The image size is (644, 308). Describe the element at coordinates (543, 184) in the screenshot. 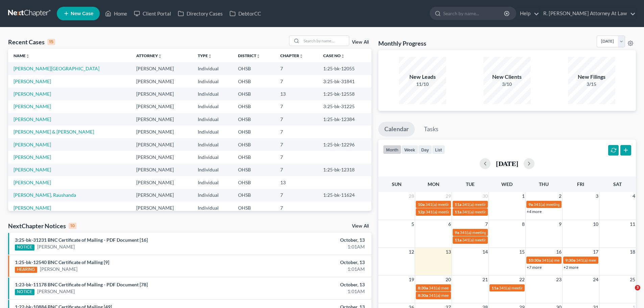

I see `span: Thu` at that location.